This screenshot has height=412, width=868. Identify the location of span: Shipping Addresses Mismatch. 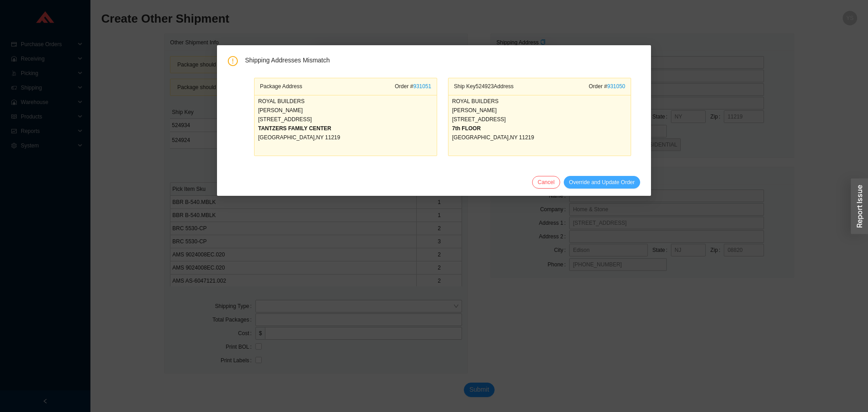
(442, 61).